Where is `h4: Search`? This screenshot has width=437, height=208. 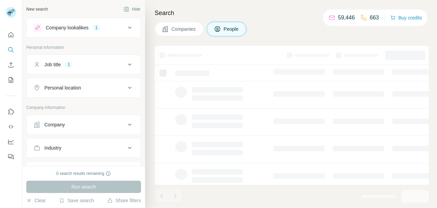 h4: Search is located at coordinates (292, 13).